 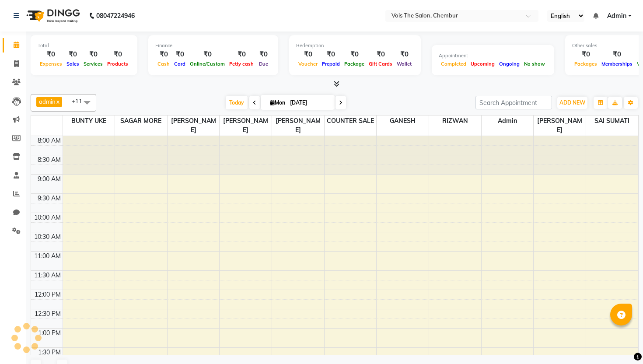 What do you see at coordinates (72, 64) in the screenshot?
I see `span: Sales` at bounding box center [72, 64].